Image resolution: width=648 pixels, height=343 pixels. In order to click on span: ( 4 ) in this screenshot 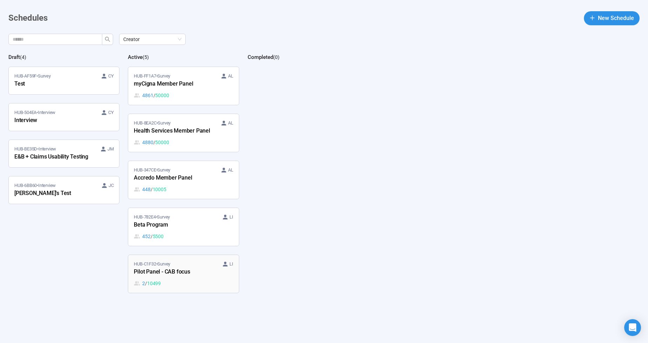, I will do `click(23, 57)`.